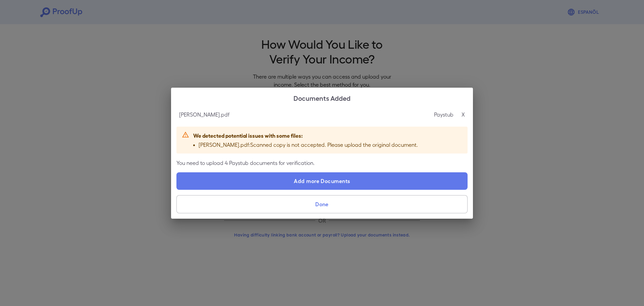 The width and height of the screenshot is (644, 306). What do you see at coordinates (463, 114) in the screenshot?
I see `p: X` at bounding box center [463, 114].